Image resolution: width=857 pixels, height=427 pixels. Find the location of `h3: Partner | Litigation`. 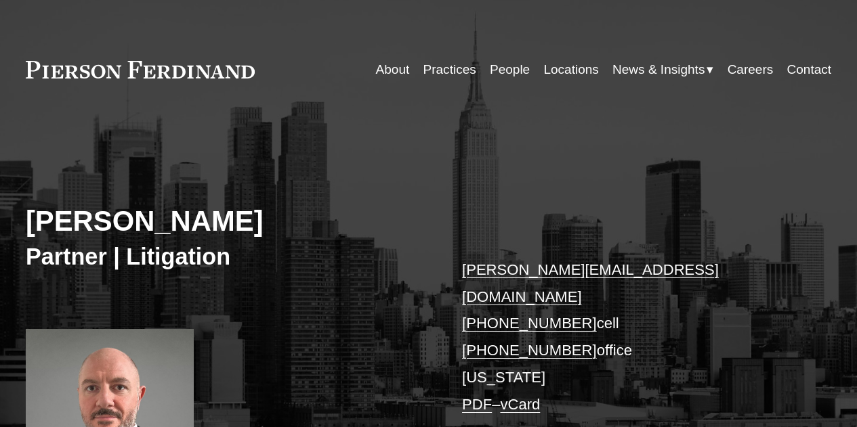

h3: Partner | Litigation is located at coordinates (227, 257).